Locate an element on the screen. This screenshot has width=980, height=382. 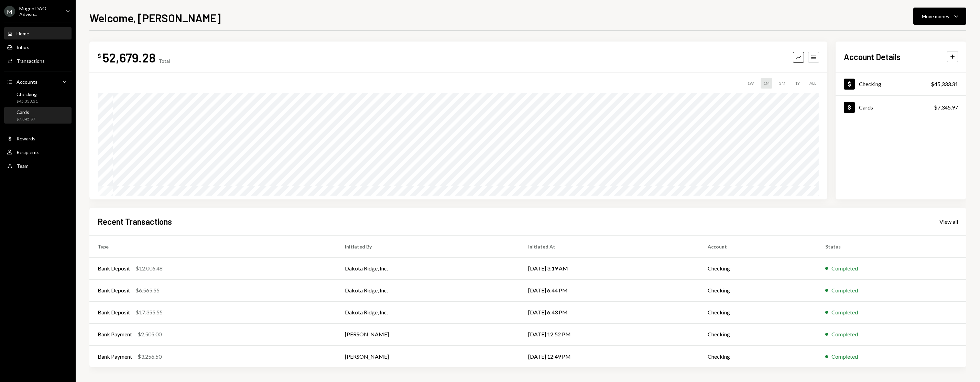
th: Account is located at coordinates (759, 247).